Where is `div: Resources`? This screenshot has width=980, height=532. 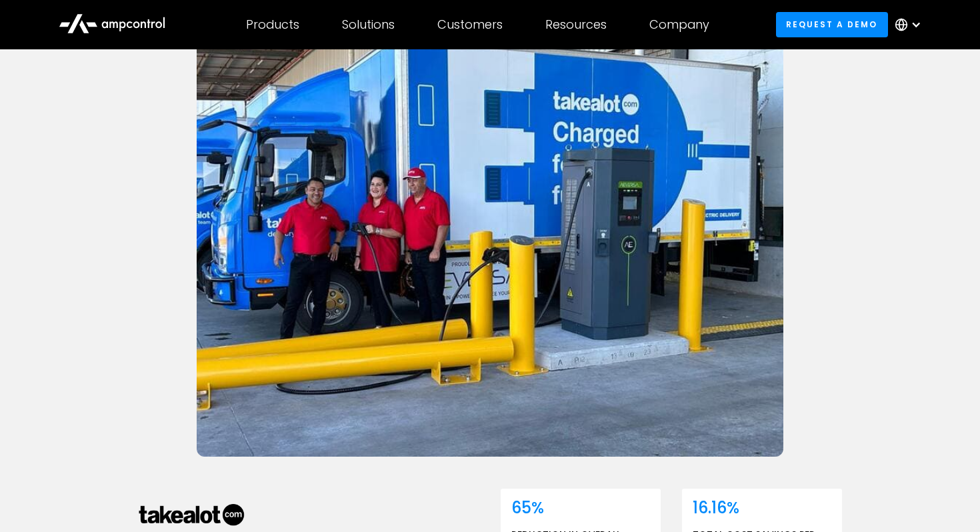 div: Resources is located at coordinates (576, 25).